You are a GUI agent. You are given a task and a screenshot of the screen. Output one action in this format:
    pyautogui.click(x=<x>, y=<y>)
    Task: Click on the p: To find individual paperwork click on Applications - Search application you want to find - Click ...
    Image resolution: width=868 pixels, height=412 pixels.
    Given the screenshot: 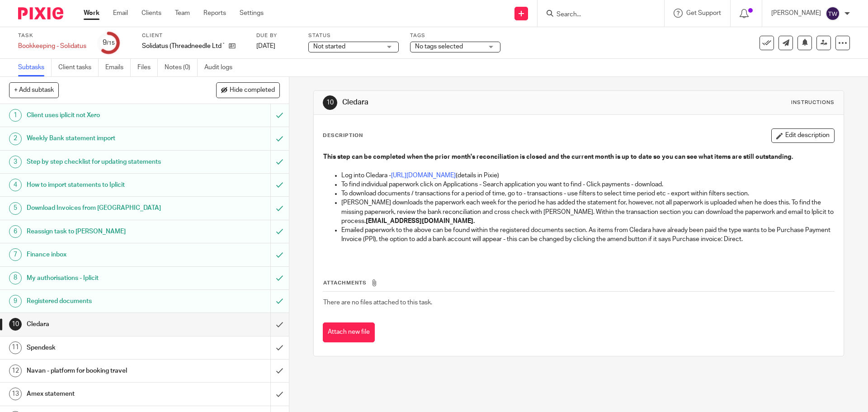 What is the action you would take?
    pyautogui.click(x=587, y=184)
    